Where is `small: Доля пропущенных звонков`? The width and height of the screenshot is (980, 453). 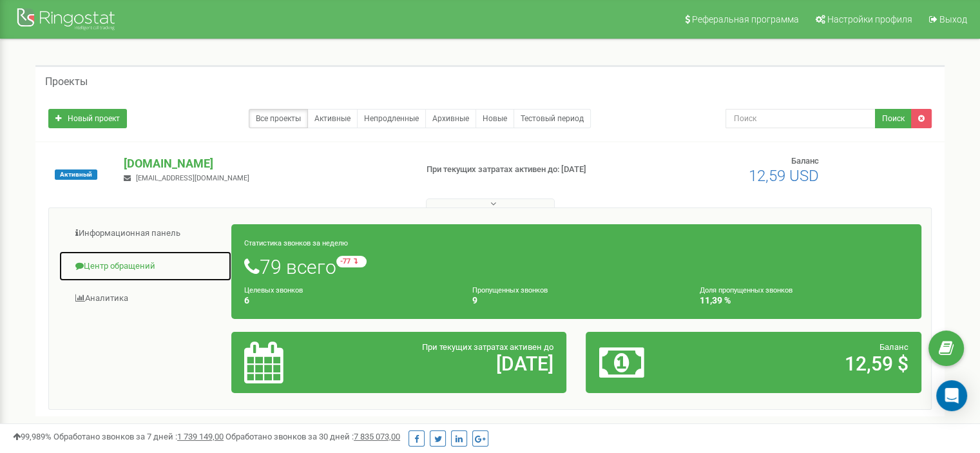
small: Доля пропущенных звонков is located at coordinates (746, 290).